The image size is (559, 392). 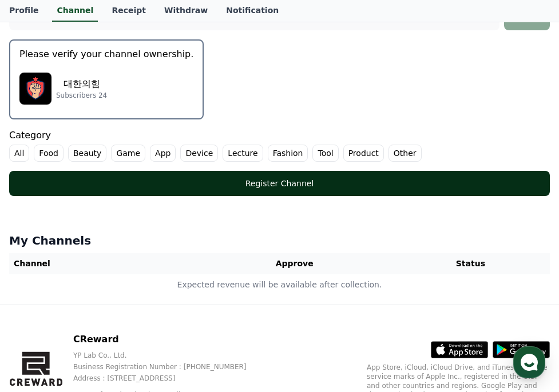 What do you see at coordinates (106, 80) in the screenshot?
I see `button: Please verify your channel ownership. 대한의힘 대한의힘 Subscribers 24` at bounding box center [106, 80].